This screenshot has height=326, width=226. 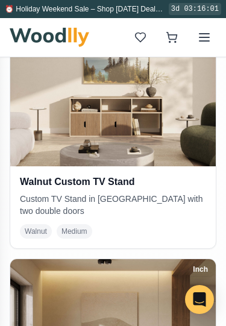 What do you see at coordinates (74, 232) in the screenshot?
I see `span: Medium` at bounding box center [74, 232].